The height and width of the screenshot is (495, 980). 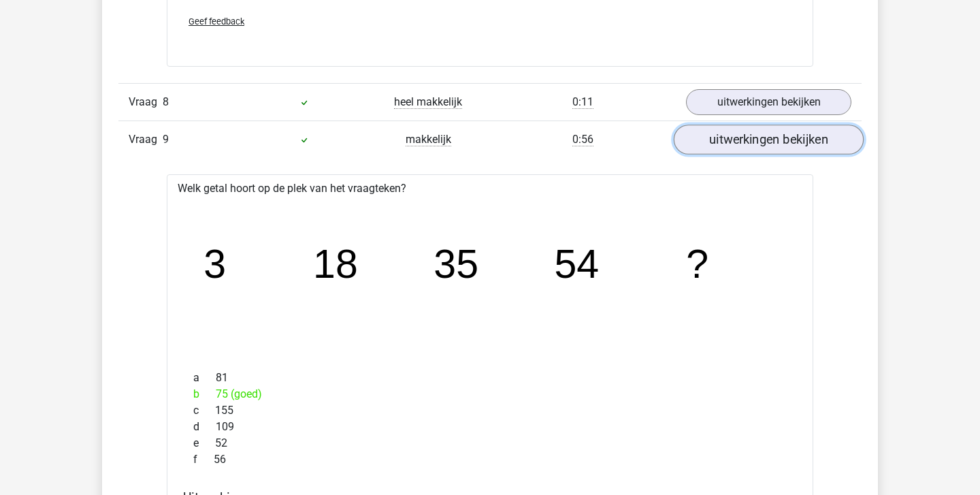 I want to click on tspan: 35, so click(x=456, y=264).